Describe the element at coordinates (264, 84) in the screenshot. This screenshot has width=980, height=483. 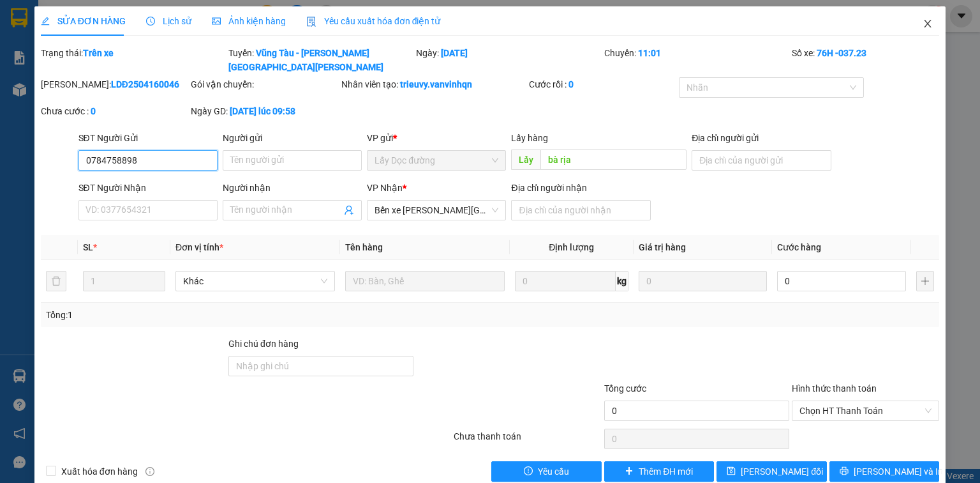
I see `div: Gói vận chuyển:` at that location.